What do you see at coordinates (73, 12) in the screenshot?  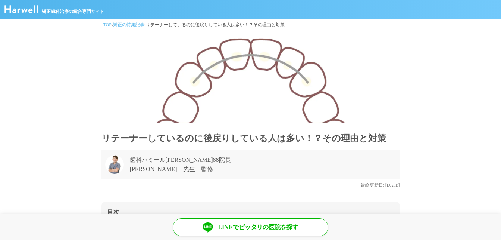 I see `span: 矯正歯科治療の総合専門サイト` at bounding box center [73, 12].